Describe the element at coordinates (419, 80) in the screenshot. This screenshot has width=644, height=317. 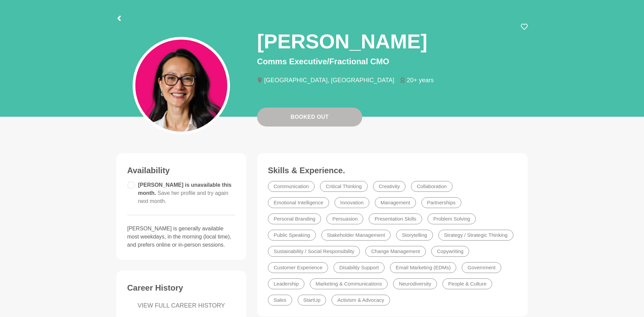
I see `li: 20+ years` at that location.